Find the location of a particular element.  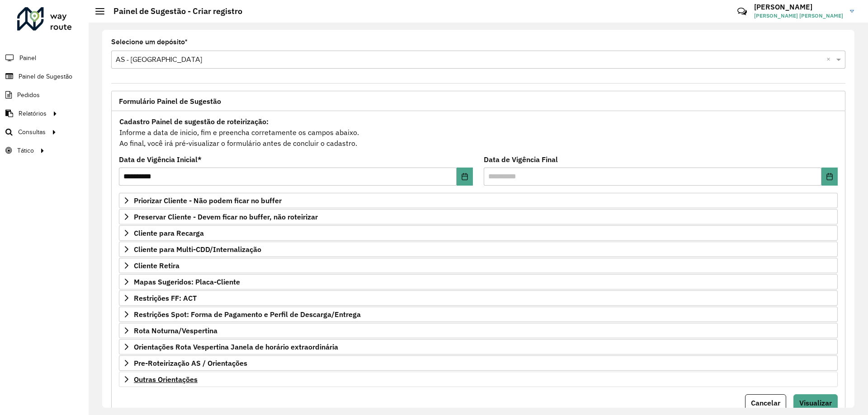

a: Preservar Cliente - Devem ficar no buffer, não roteirizar is located at coordinates (478, 217).